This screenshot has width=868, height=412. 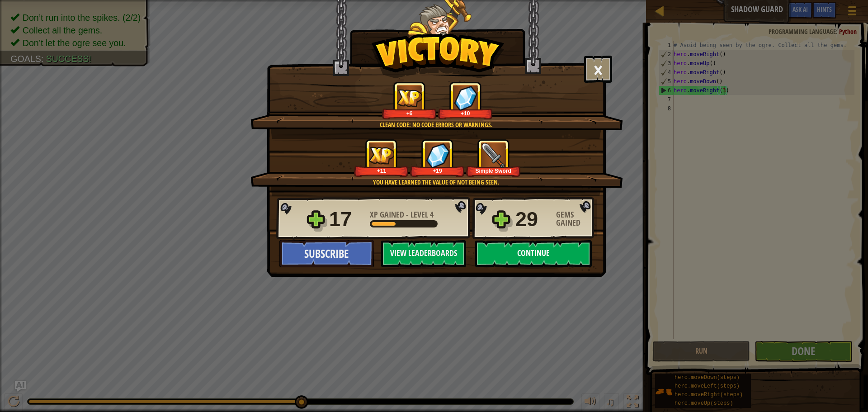 I want to click on span: Level, so click(x=419, y=214).